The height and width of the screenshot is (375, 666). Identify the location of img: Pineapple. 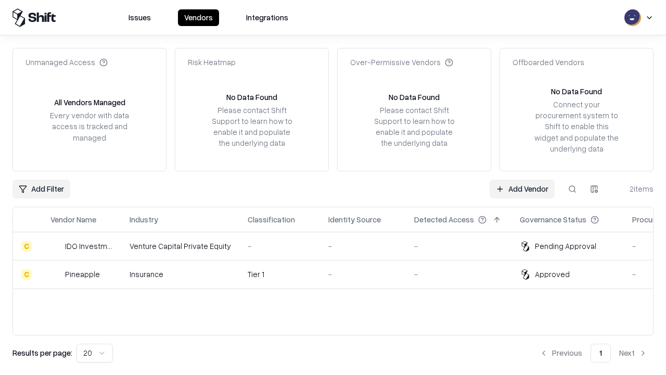
(56, 274).